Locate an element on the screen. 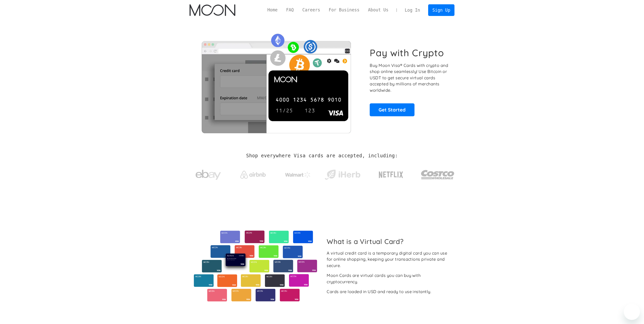 The image size is (644, 324). img: Moon Cards let you spend your crypto anywhere Visa is accepted. is located at coordinates (276, 82).